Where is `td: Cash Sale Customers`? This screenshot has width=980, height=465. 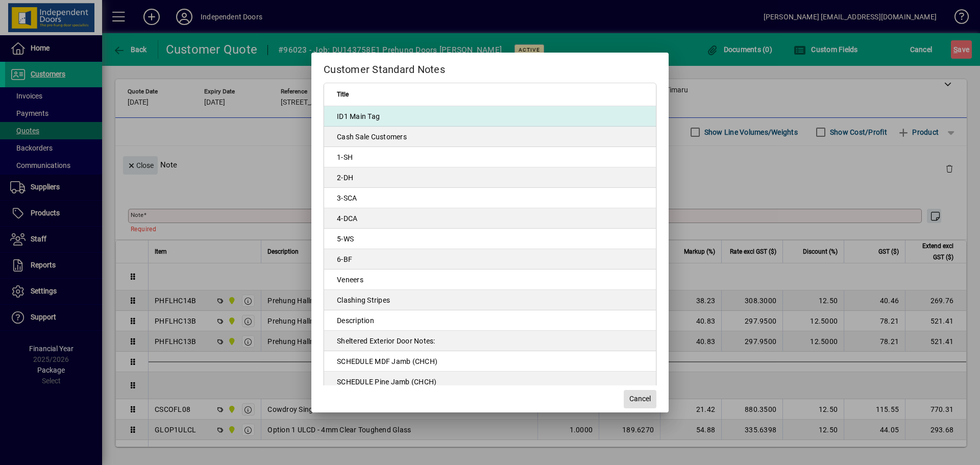
td: Cash Sale Customers is located at coordinates (490, 137).